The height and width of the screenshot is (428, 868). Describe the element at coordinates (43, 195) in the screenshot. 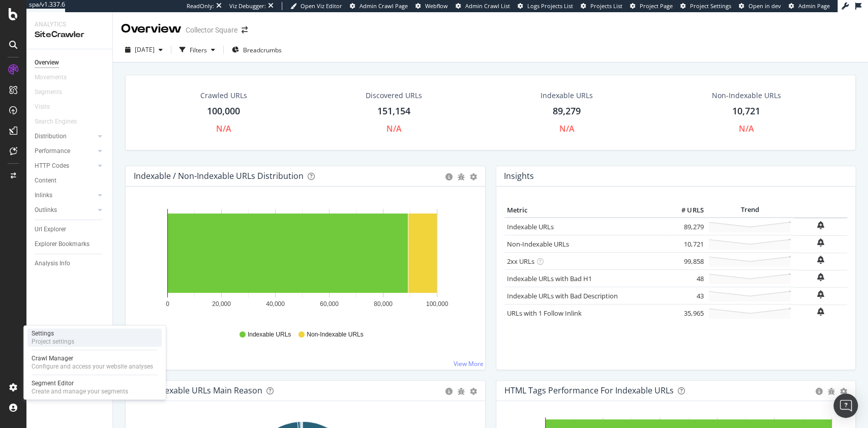

I see `div: Inlinks` at that location.